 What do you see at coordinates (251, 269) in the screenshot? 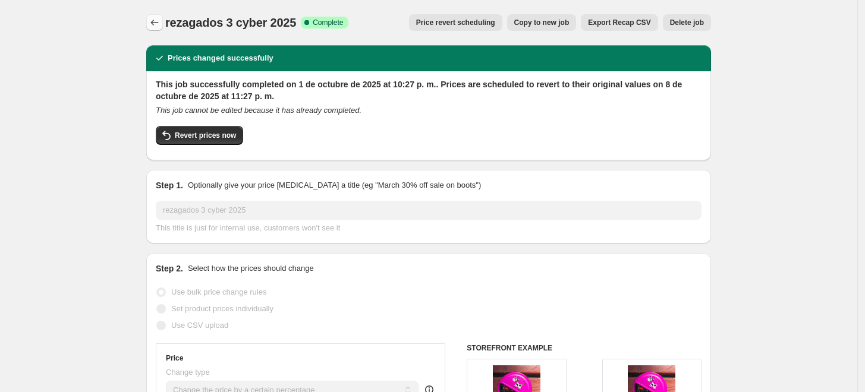
I see `p: Select how the prices should change` at bounding box center [251, 269].